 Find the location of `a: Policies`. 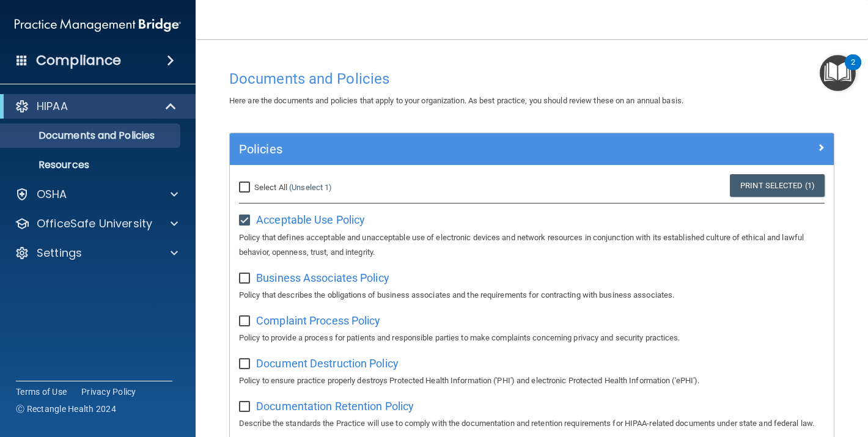

a: Policies is located at coordinates (531, 149).